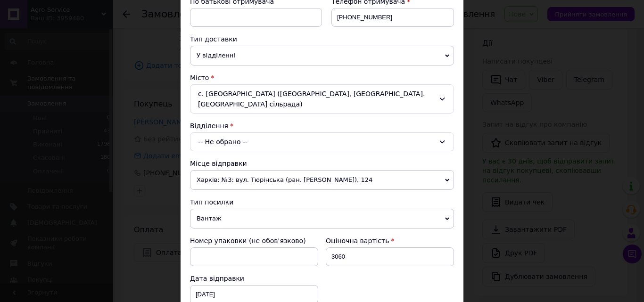 Image resolution: width=644 pixels, height=302 pixels. I want to click on div: -- Не обрано --, so click(322, 142).